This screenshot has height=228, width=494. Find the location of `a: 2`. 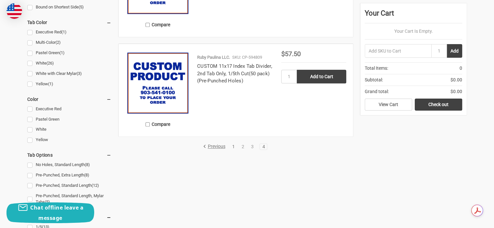

a: 2 is located at coordinates (243, 147).